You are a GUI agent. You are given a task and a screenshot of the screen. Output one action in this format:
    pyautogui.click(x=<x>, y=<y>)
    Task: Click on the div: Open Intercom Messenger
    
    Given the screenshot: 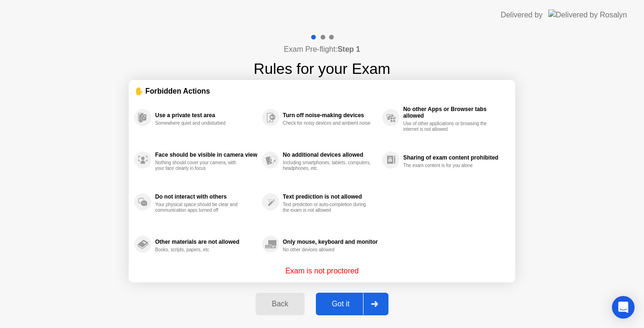 What is the action you would take?
    pyautogui.click(x=623, y=307)
    